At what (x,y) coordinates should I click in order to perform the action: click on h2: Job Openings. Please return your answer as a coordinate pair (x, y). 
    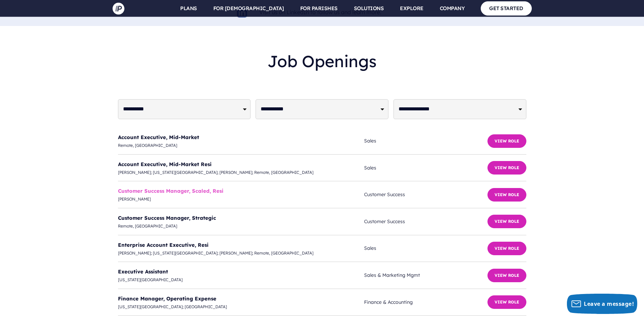
    Looking at the image, I should click on (322, 61).